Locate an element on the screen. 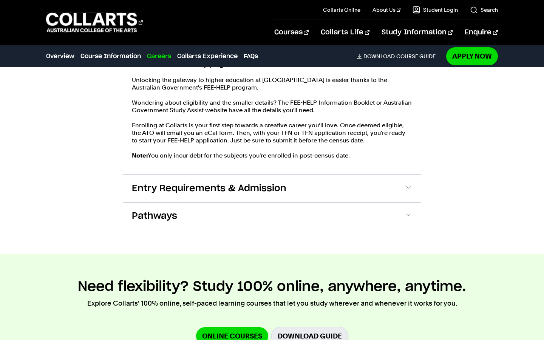 The image size is (544, 340). span: Download is located at coordinates (379, 56).